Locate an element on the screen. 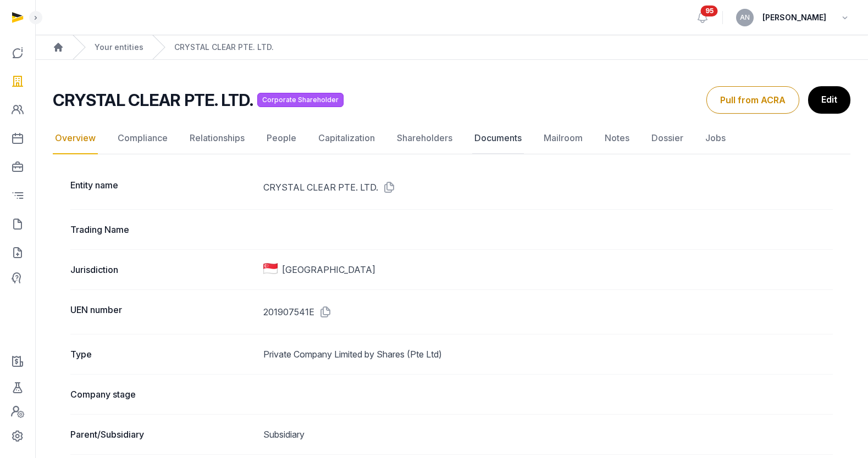  dd: CRYSTAL CLEAR PTE. LTD. is located at coordinates (548, 188).